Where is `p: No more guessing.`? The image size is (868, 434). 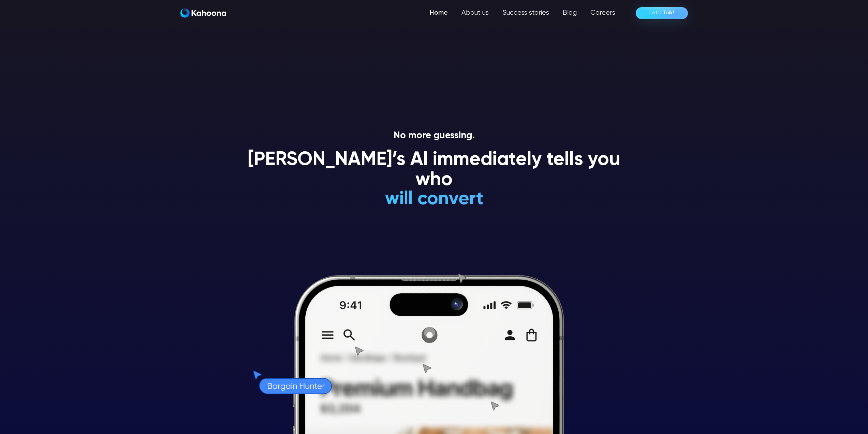
p: No more guessing. is located at coordinates (434, 136).